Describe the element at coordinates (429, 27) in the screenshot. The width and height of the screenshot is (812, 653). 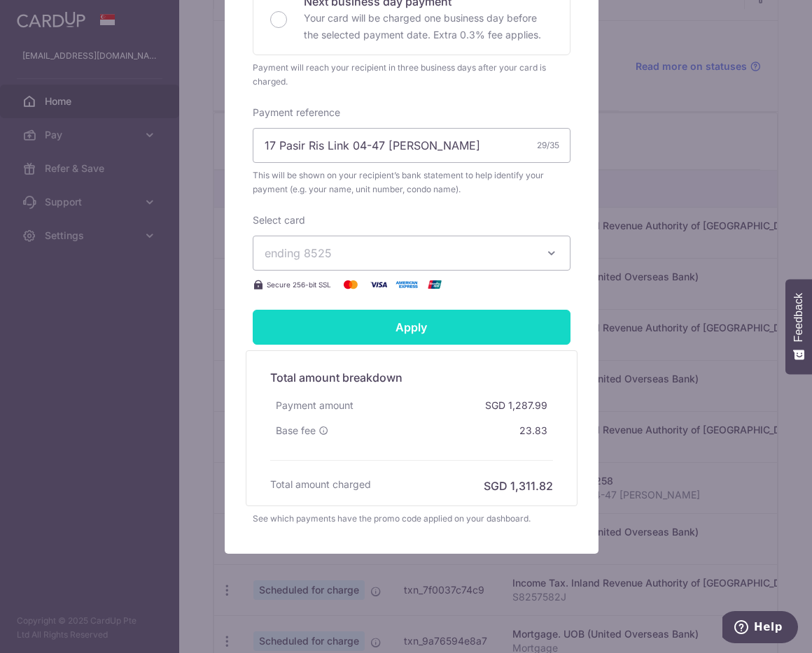
I see `p: Your card will be charged one business day before the selected payment date. Extra 0.3% fee applies.` at that location.